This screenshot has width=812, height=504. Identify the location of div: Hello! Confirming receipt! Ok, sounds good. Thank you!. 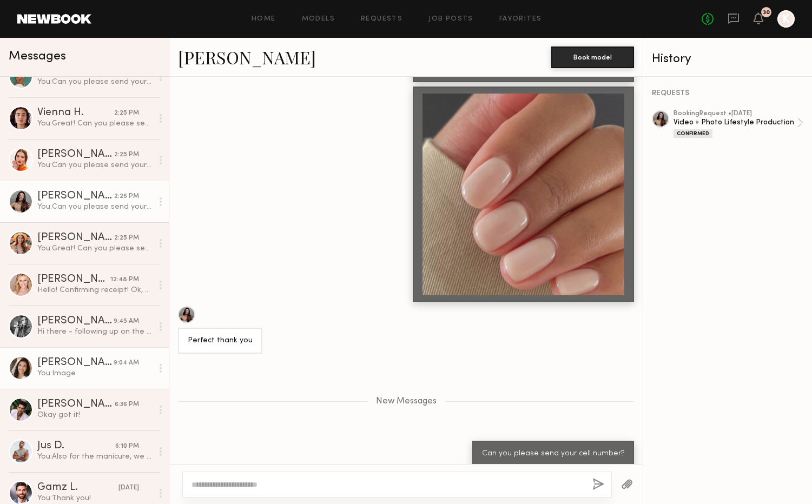
(95, 289).